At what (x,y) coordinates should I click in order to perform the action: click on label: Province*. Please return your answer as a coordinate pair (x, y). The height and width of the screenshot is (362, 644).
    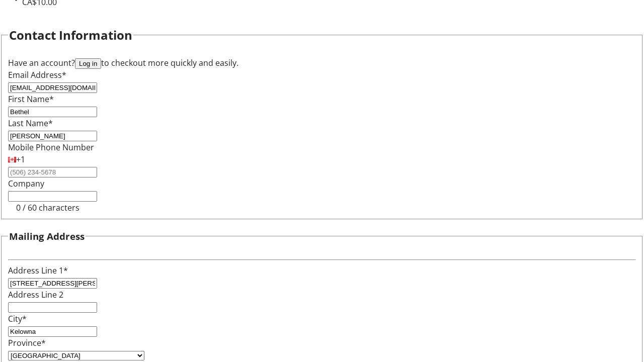
    Looking at the image, I should click on (27, 343).